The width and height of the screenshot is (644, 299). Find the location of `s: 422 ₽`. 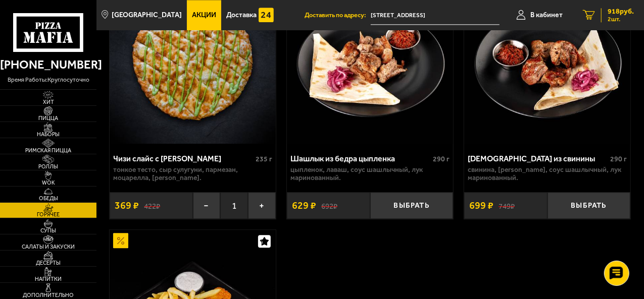

s: 422 ₽ is located at coordinates (152, 206).